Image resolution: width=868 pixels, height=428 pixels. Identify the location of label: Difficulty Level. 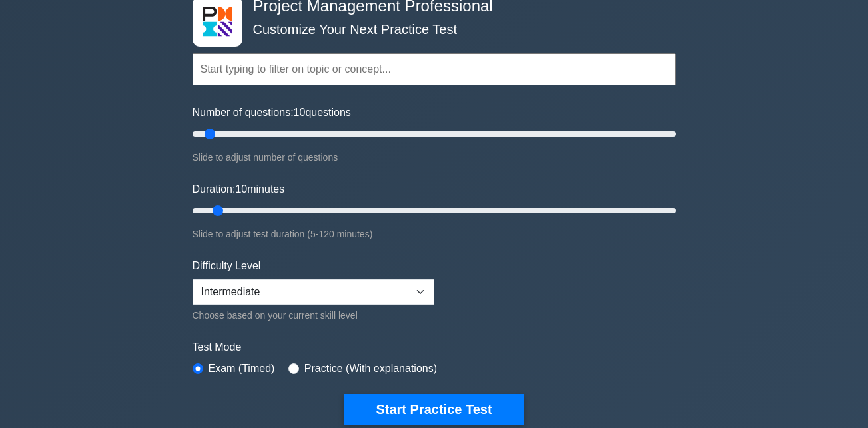
(227, 266).